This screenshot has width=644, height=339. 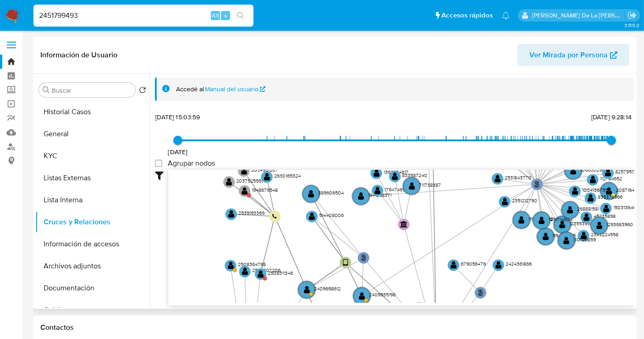 I want to click on button: Cruces y Relaciones, so click(x=93, y=222).